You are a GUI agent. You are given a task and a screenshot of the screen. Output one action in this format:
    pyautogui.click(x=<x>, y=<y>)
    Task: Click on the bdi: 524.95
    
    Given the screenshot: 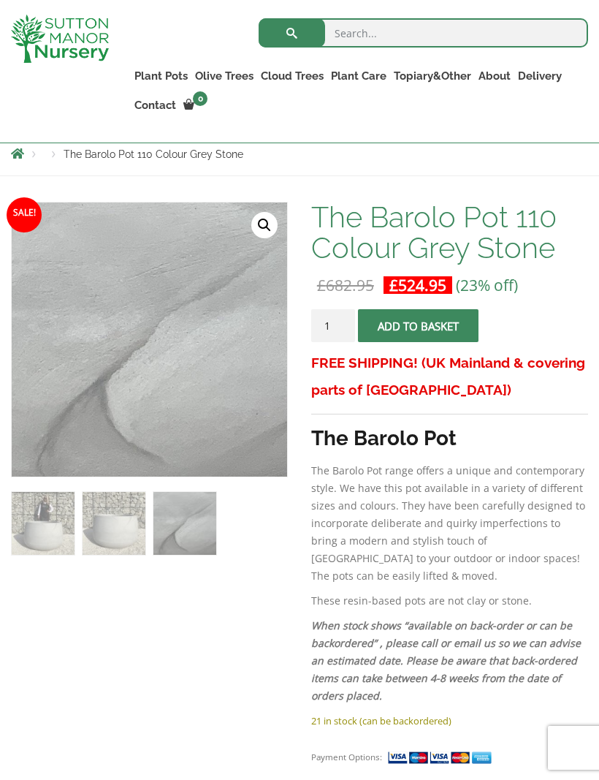 What is the action you would take?
    pyautogui.click(x=418, y=285)
    